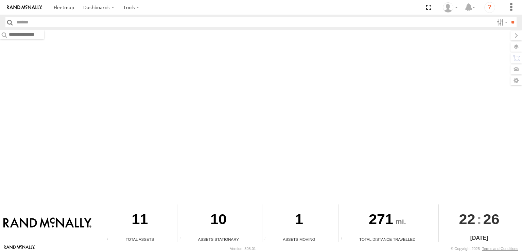 The image size is (522, 252). What do you see at coordinates (218, 239) in the screenshot?
I see `div: Assets Stationary` at bounding box center [218, 239].